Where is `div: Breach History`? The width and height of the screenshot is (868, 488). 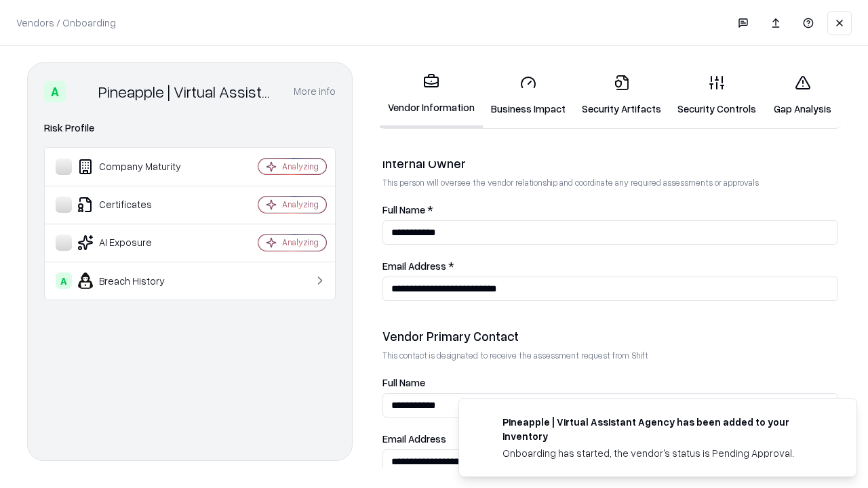
div: Breach History is located at coordinates (137, 280).